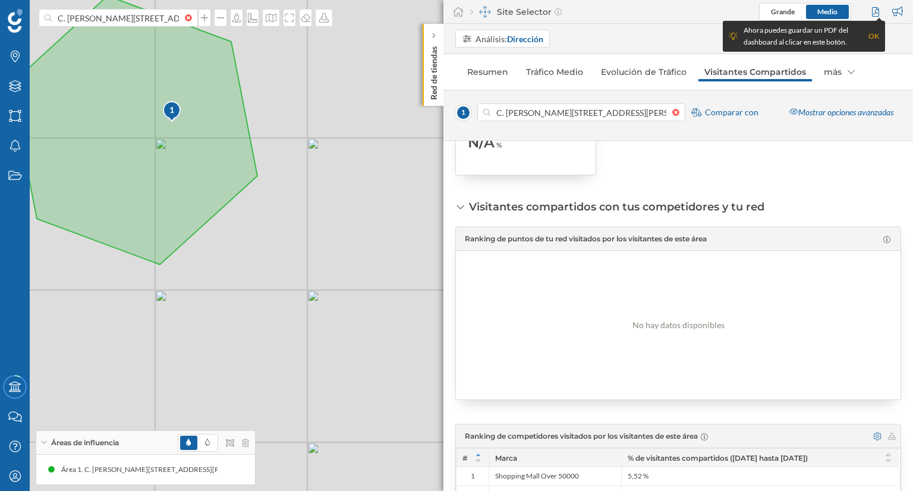  What do you see at coordinates (481, 143) in the screenshot?
I see `span: N/A` at bounding box center [481, 143].